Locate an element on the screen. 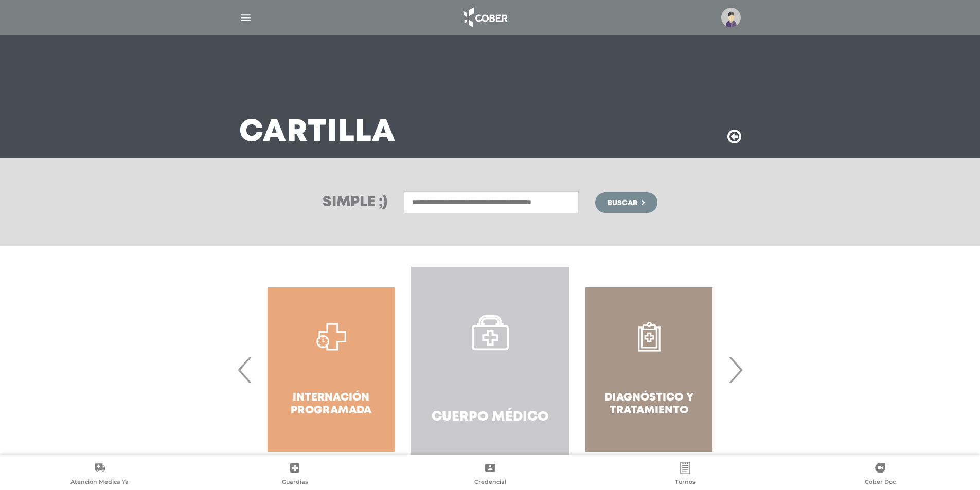 The image size is (980, 490). h4: Cuerpo Médico is located at coordinates (490, 417).